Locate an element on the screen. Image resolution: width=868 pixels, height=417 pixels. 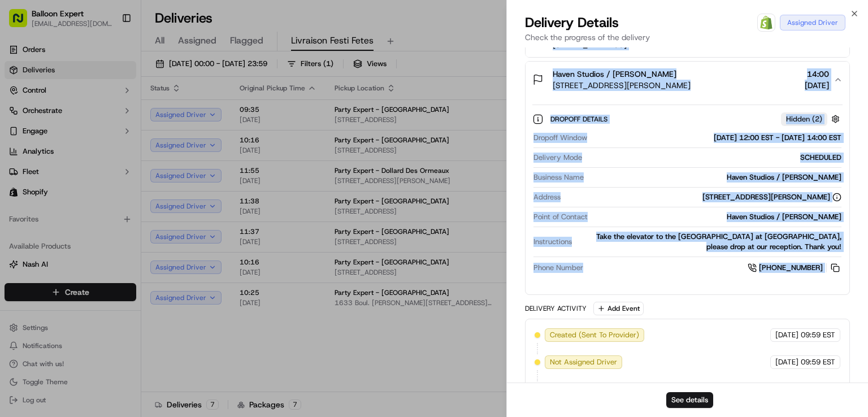
span: API Documentation is located at coordinates (144, 170).